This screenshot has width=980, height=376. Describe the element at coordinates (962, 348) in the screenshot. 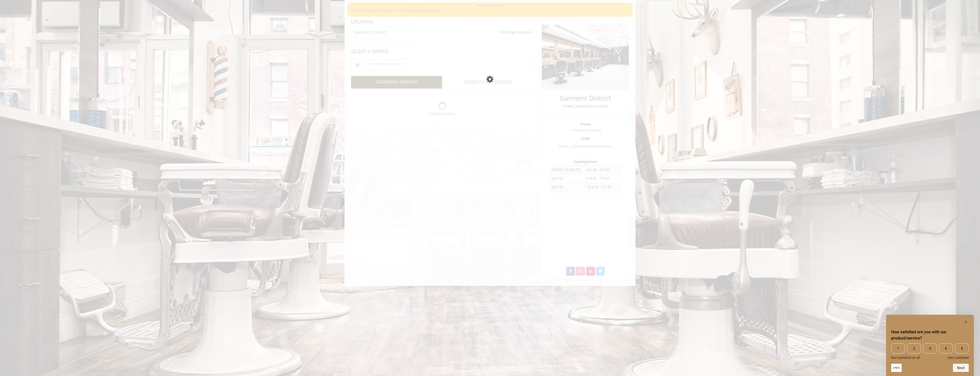

I see `span: 5` at that location.